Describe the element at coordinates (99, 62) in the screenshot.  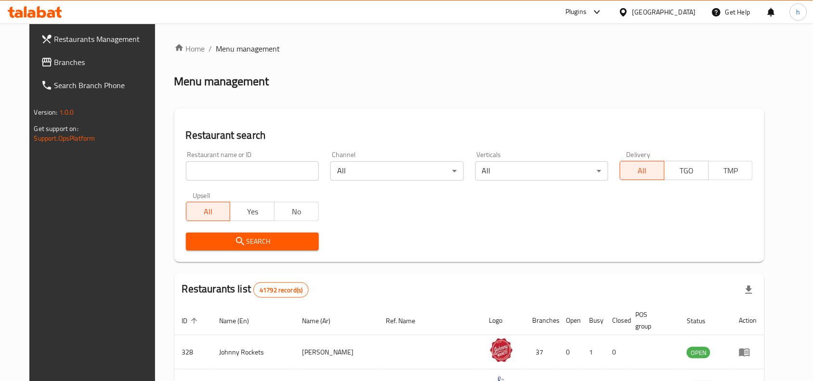
I see `a: Branches` at that location.